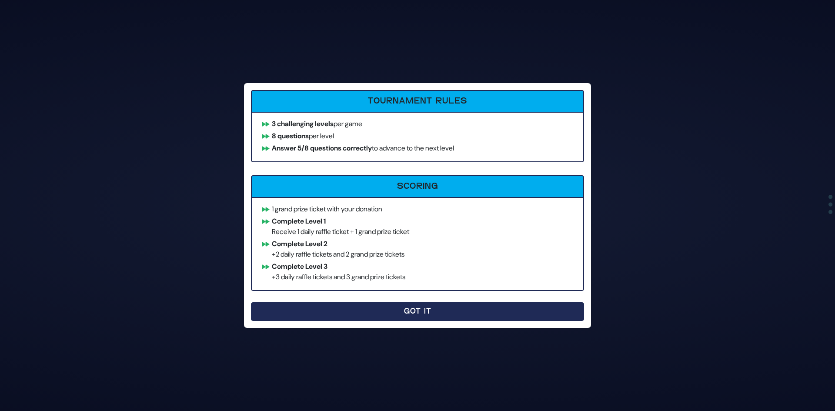 The height and width of the screenshot is (411, 835). I want to click on h6: Tournament Rules, so click(417, 101).